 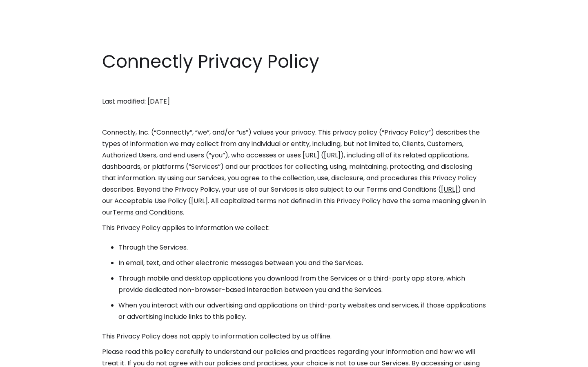 What do you see at coordinates (302, 284) in the screenshot?
I see `li: Through mobile and desktop applications you download from the Services or a third-party app store...` at bounding box center [302, 284].